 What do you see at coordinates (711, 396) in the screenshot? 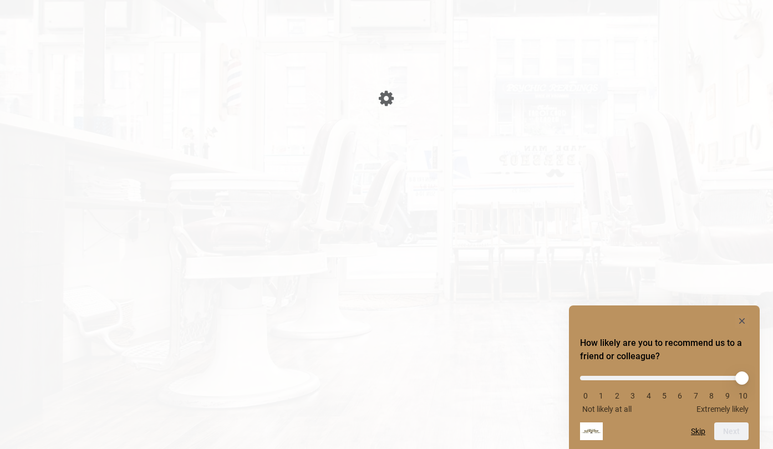
I see `li: 8` at bounding box center [711, 396].